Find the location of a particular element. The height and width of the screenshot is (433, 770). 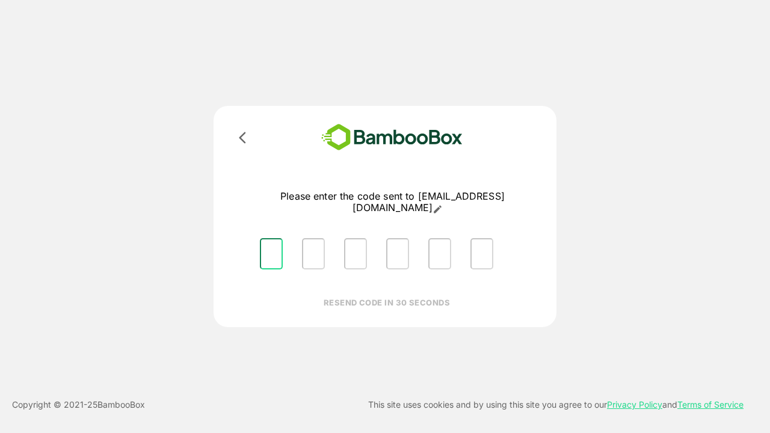

input: Please enter OTP character 4 is located at coordinates (397, 254).